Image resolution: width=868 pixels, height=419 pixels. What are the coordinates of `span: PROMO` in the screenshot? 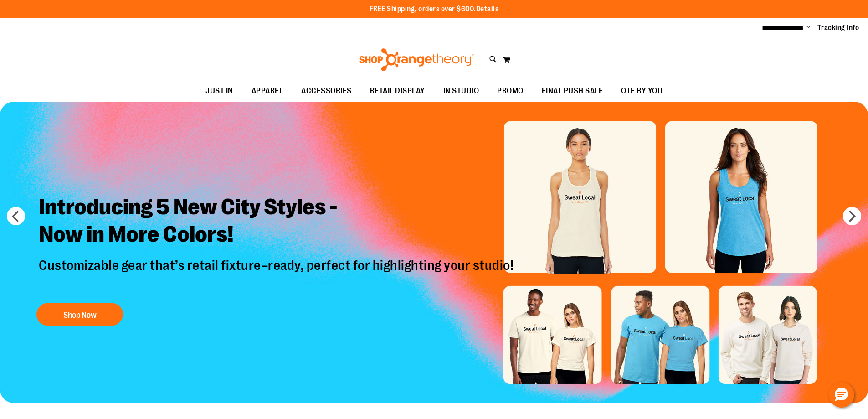 It's located at (511, 91).